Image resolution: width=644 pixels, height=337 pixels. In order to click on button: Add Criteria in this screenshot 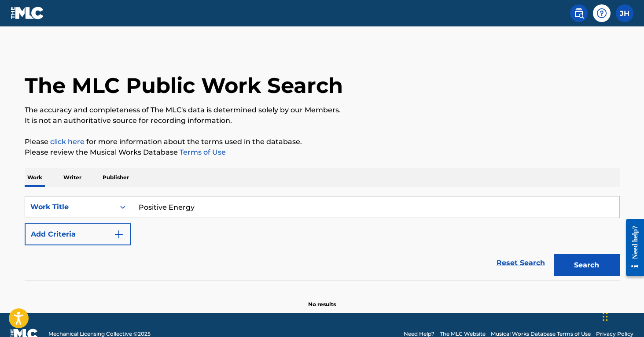, I will do `click(78, 234)`.